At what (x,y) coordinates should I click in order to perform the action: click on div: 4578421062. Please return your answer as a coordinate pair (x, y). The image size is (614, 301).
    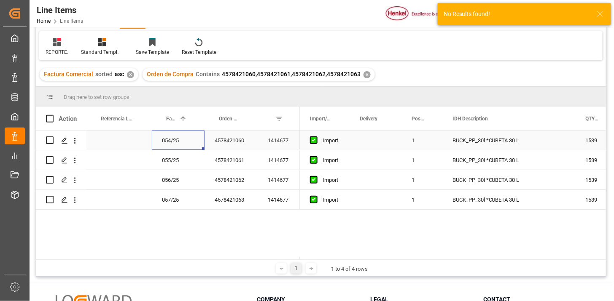
    Looking at the image, I should click on (231, 180).